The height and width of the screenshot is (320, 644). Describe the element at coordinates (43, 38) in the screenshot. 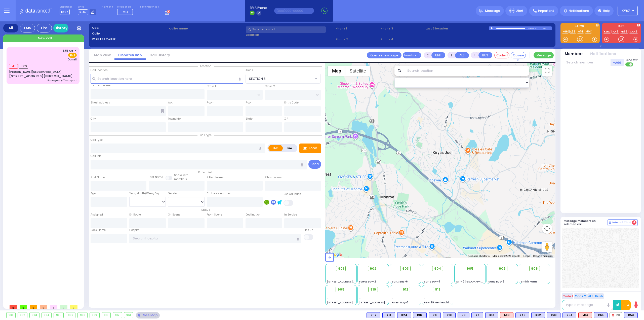

I see `span: + New call` at that location.